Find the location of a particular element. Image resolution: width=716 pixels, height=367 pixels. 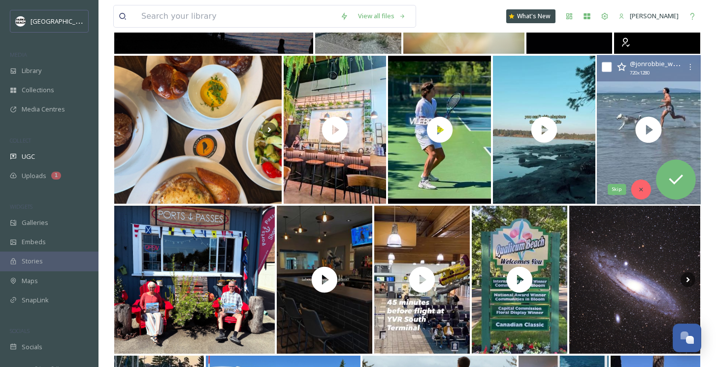

span: Collections is located at coordinates (38, 90).